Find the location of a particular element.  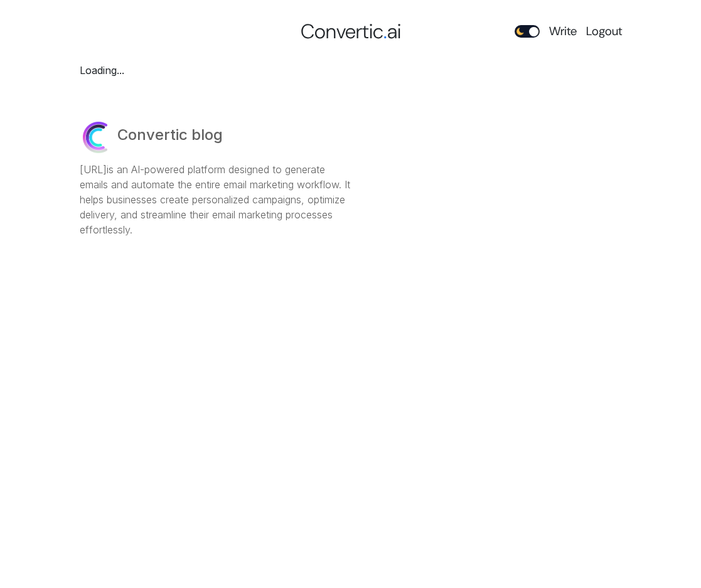

span: Logout is located at coordinates (604, 32).